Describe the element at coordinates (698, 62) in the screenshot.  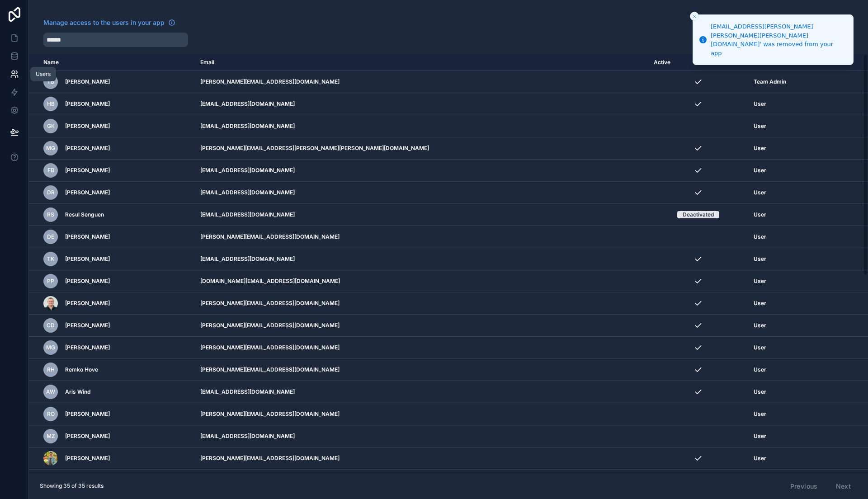
I see `th: Active` at that location.